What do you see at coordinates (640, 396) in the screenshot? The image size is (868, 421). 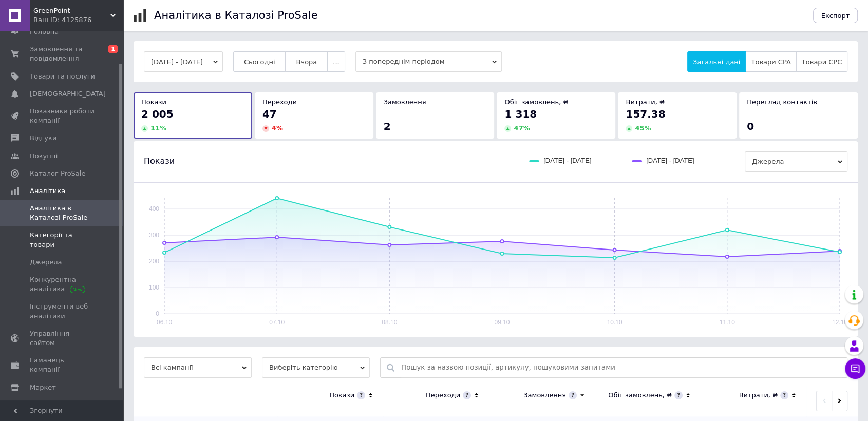 I see `div: Обіг замовлень, ₴` at bounding box center [640, 396].